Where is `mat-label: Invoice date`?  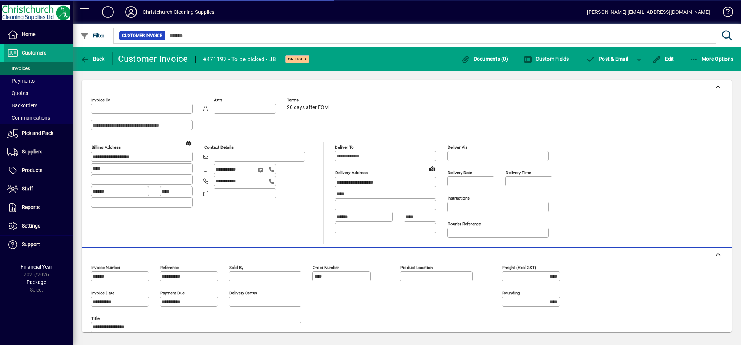 mat-label: Invoice date is located at coordinates (103, 293).